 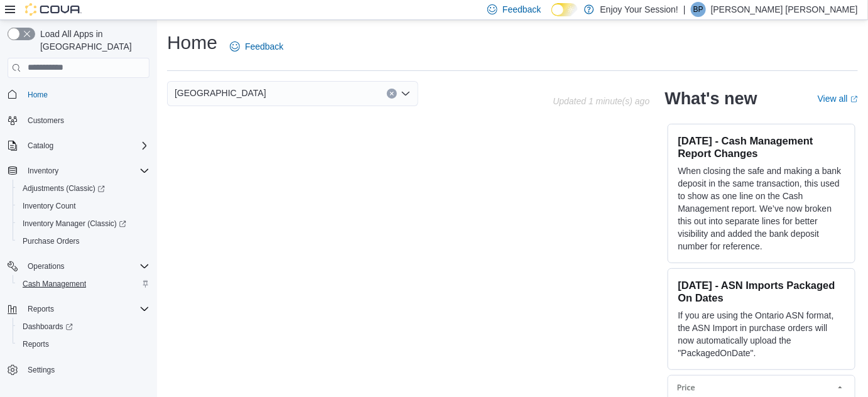 What do you see at coordinates (406, 94) in the screenshot?
I see `button: Open list of options` at bounding box center [406, 94].